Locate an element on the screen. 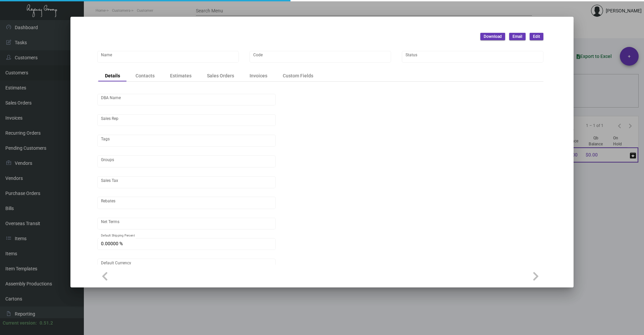  div: Invoices is located at coordinates (258, 76).